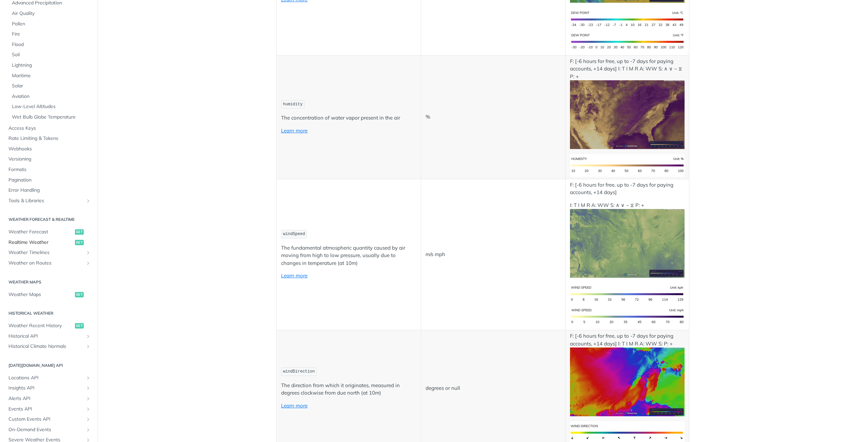 Image resolution: width=868 pixels, height=442 pixels. I want to click on a: Weather Mapsget, so click(49, 295).